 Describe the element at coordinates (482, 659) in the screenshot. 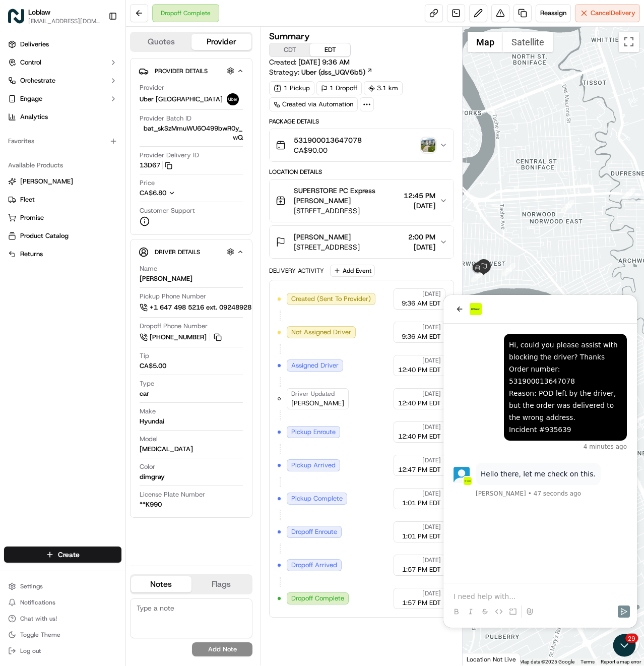

I see `img: Google` at that location.